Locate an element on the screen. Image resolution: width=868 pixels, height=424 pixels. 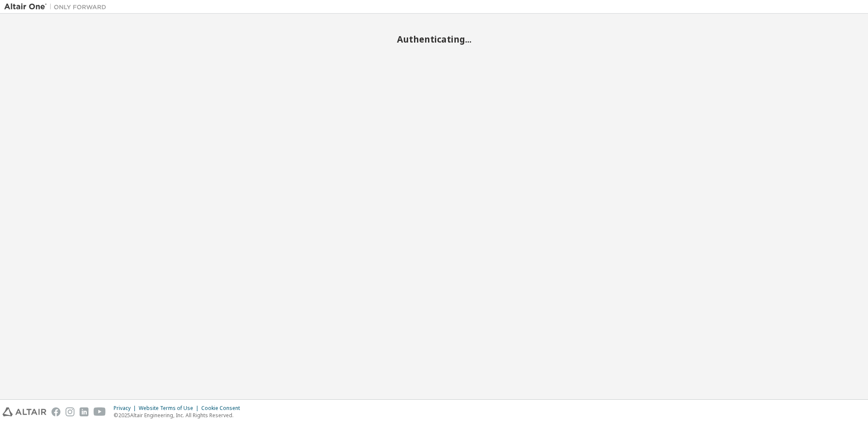
div: Website Terms of Use is located at coordinates (170, 408).